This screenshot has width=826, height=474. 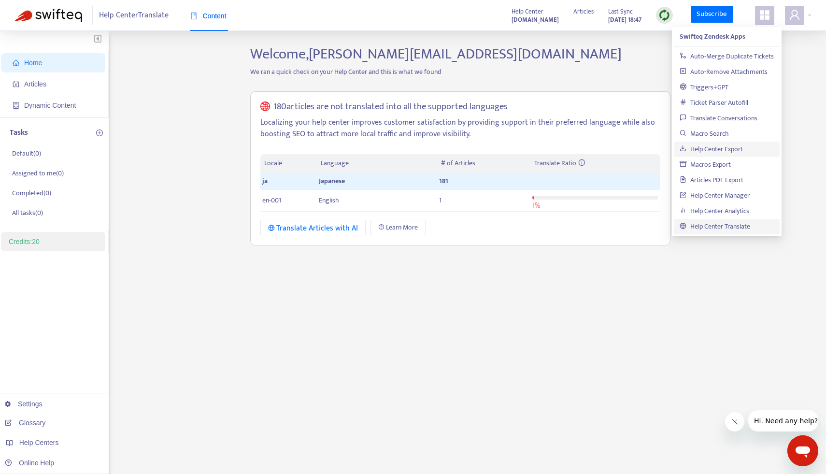 What do you see at coordinates (460, 129) in the screenshot?
I see `p: Localizing your help center improves customer satisfaction by providing support in their preferre...` at bounding box center [460, 129].